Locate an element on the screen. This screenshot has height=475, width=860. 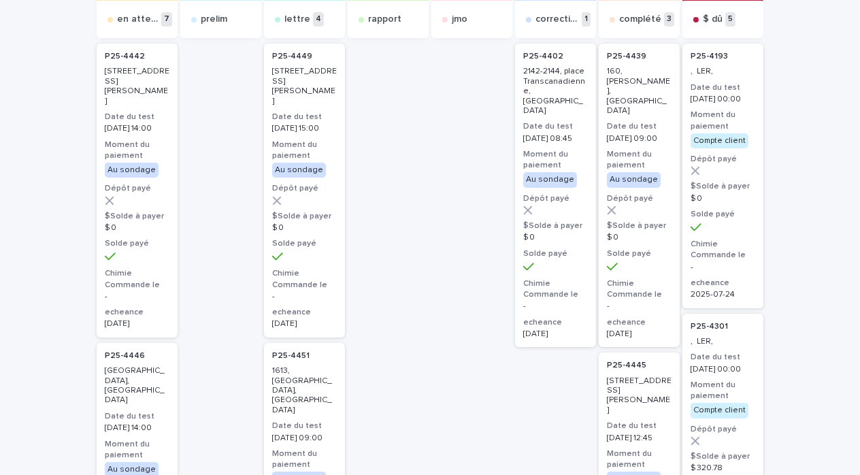
p: 2025-07-24 is located at coordinates (722, 295).